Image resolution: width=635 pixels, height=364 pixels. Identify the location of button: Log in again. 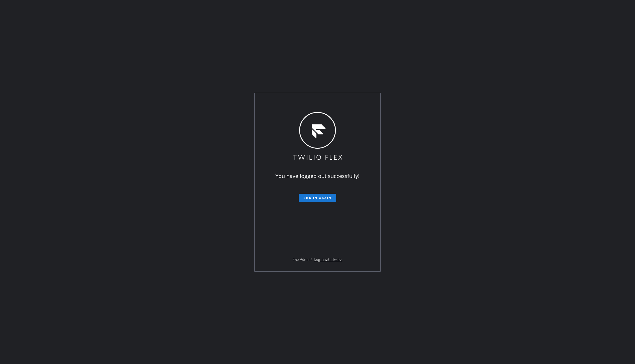
(318, 198).